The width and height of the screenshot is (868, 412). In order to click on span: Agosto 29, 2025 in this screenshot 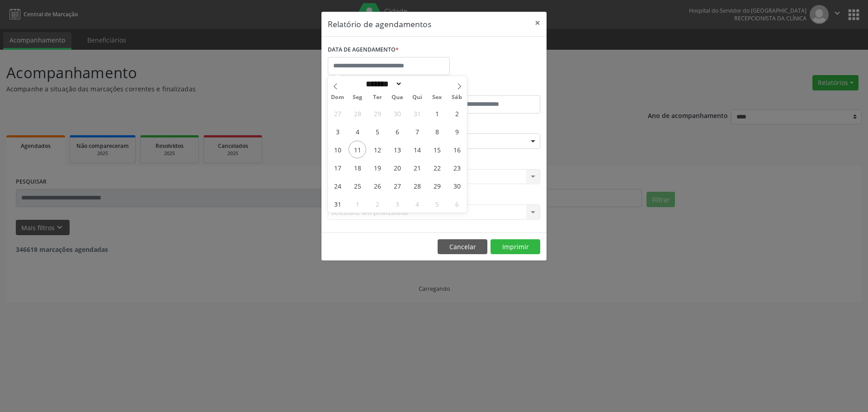, I will do `click(437, 185)`.